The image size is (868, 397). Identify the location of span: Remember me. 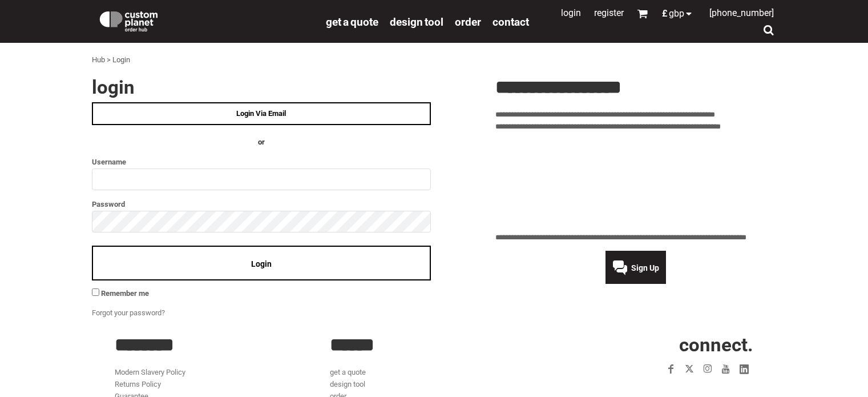
(125, 293).